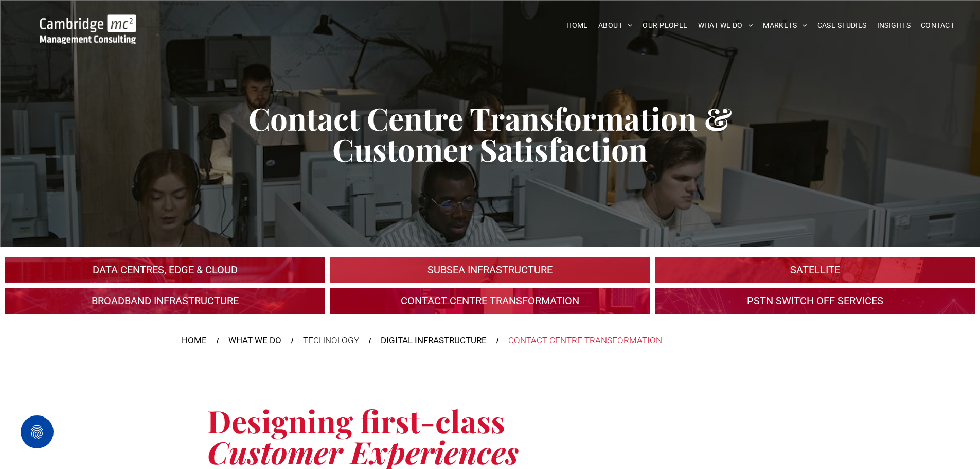  What do you see at coordinates (490, 301) in the screenshot?
I see `a: TECHNOLOGY > DIGITAL INFRASTRUCTURE > Contact Centre Transformation & Customer Satisfaction` at bounding box center [490, 301].